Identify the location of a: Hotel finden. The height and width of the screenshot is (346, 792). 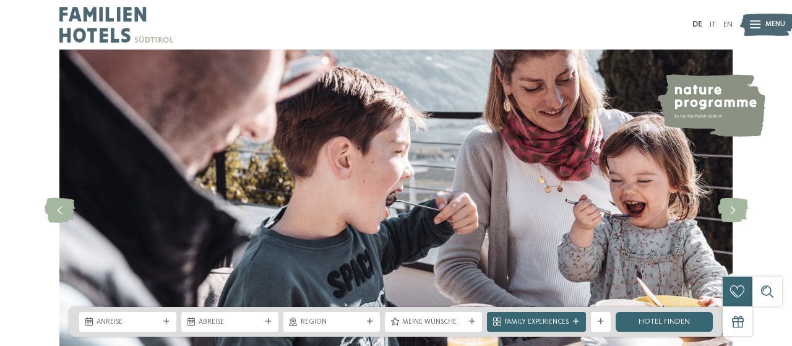
(664, 322).